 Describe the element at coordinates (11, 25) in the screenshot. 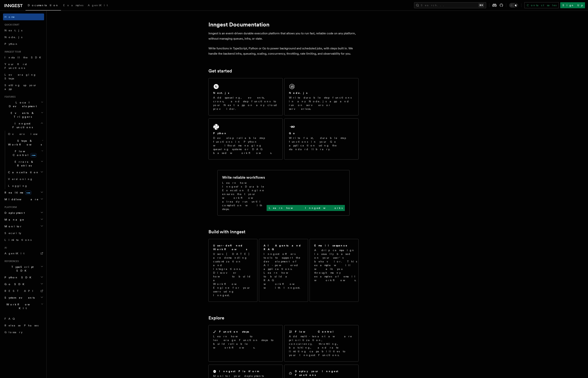

I see `span: Quick start` at that location.